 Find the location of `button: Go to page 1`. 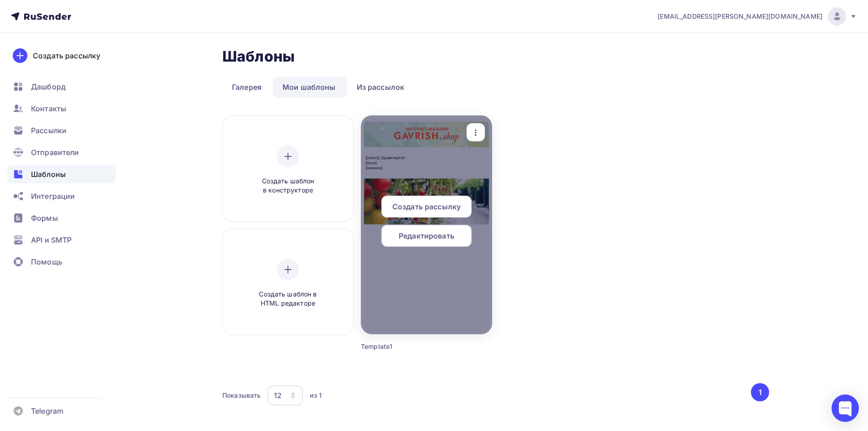

button: Go to page 1 is located at coordinates (760, 392).